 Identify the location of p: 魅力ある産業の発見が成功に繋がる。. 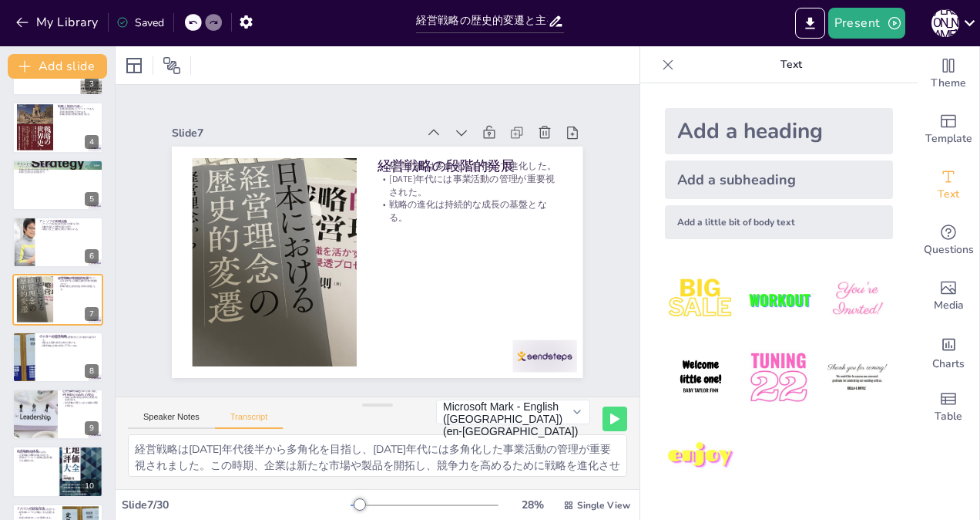
(69, 343).